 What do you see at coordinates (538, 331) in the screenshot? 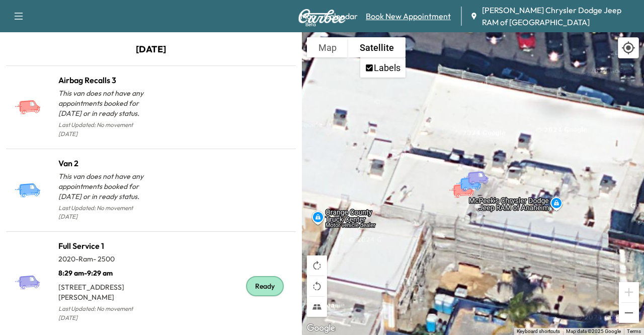
I see `button: Keyboard shortcuts` at bounding box center [538, 331].